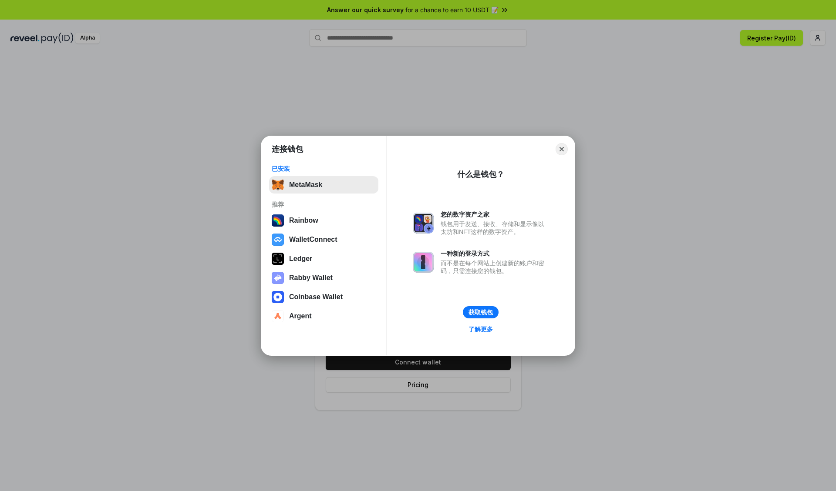  What do you see at coordinates (494, 215) in the screenshot?
I see `div: 您的数字资产之家` at bounding box center [494, 215].